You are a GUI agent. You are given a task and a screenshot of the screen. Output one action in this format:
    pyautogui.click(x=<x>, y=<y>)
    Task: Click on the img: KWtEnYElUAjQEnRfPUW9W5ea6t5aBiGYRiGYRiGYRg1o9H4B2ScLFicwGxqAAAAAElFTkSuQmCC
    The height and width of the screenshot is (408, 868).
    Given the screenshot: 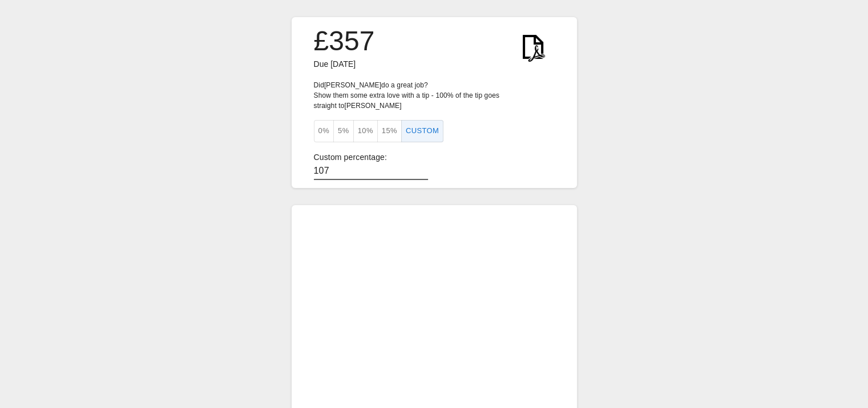 What is the action you would take?
    pyautogui.click(x=533, y=47)
    